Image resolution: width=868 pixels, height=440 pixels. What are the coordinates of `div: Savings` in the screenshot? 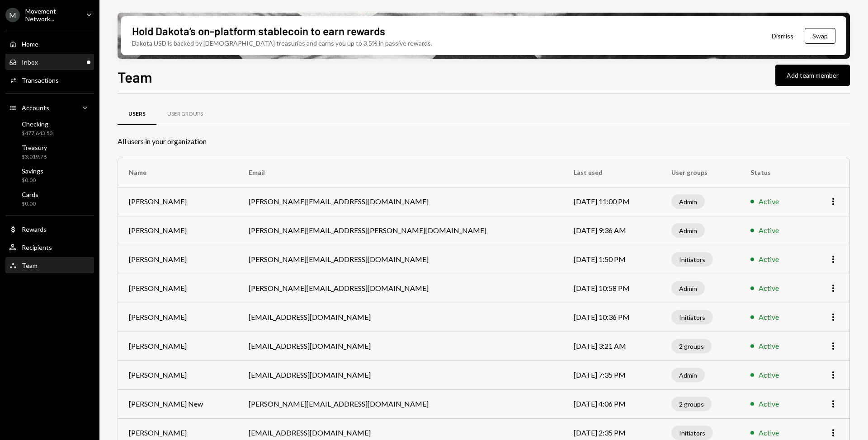 It's located at (32, 171).